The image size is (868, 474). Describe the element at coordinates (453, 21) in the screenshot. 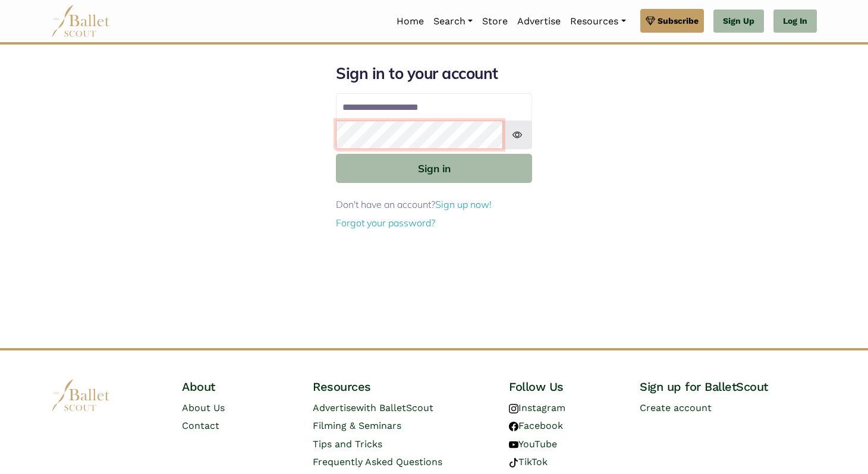

I see `a: Search` at that location.